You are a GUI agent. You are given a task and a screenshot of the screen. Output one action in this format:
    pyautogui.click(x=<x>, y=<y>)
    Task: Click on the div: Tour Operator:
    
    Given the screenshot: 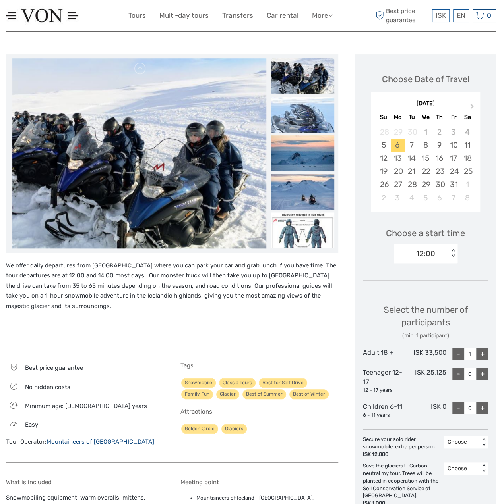 What is the action you would take?
    pyautogui.click(x=85, y=442)
    